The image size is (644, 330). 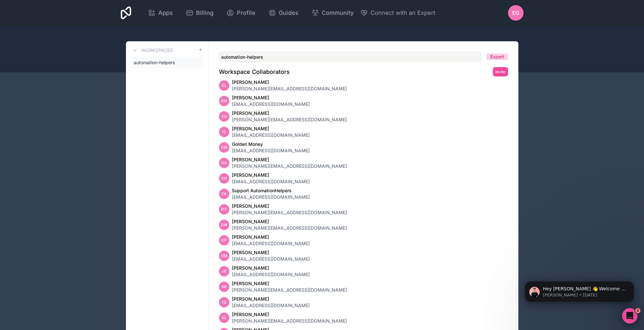 What do you see at coordinates (254, 72) in the screenshot?
I see `h2: Workspace Collaborators` at bounding box center [254, 72].